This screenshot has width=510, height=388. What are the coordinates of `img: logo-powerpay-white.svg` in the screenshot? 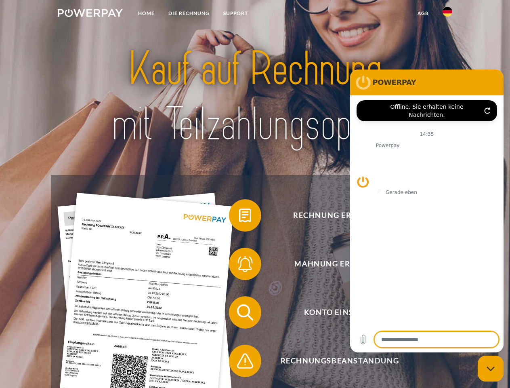 It's located at (90, 13).